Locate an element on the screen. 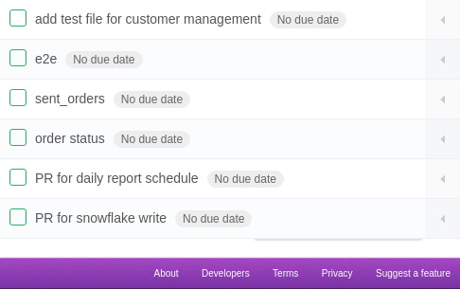 The width and height of the screenshot is (460, 289). span: PR for snowflake write is located at coordinates (103, 218).